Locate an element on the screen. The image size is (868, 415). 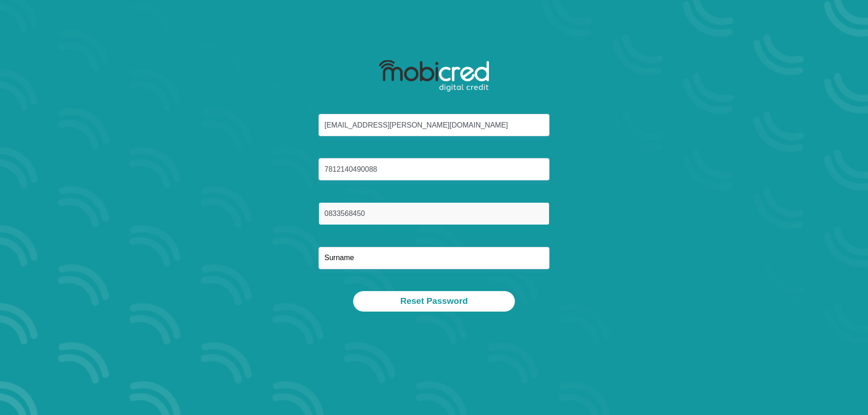
img: mobicred logo is located at coordinates (434, 76).